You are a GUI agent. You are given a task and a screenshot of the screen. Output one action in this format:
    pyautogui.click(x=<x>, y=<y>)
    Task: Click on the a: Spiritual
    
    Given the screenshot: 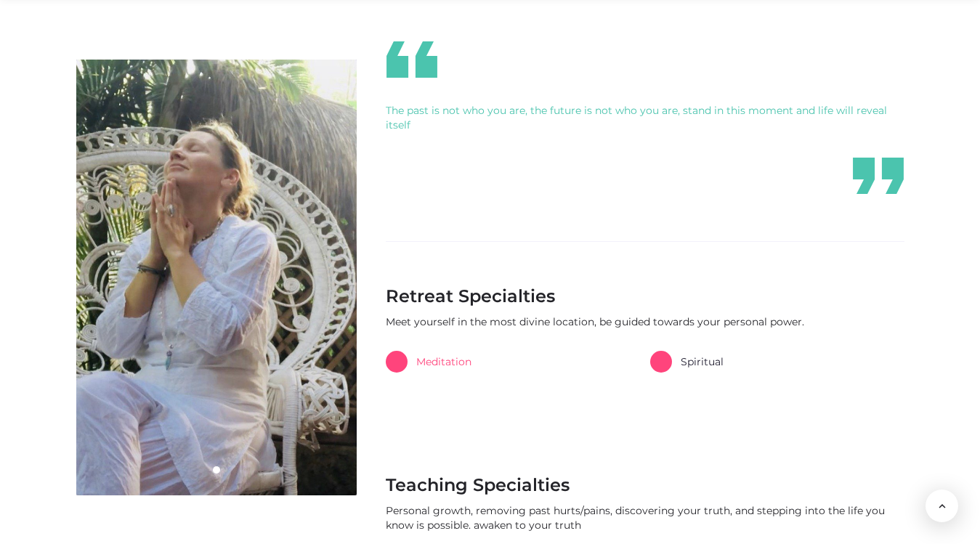 What is the action you would take?
    pyautogui.click(x=687, y=362)
    